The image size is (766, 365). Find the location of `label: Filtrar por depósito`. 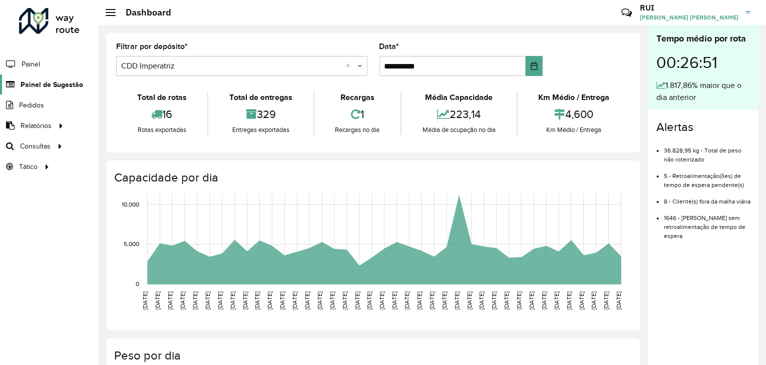

label: Filtrar por depósito is located at coordinates (152, 47).